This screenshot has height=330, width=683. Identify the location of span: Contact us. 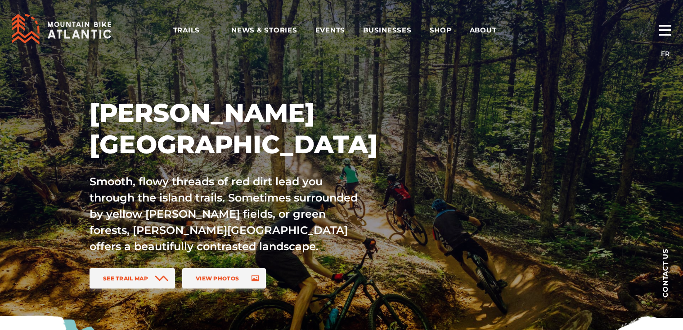
(665, 272).